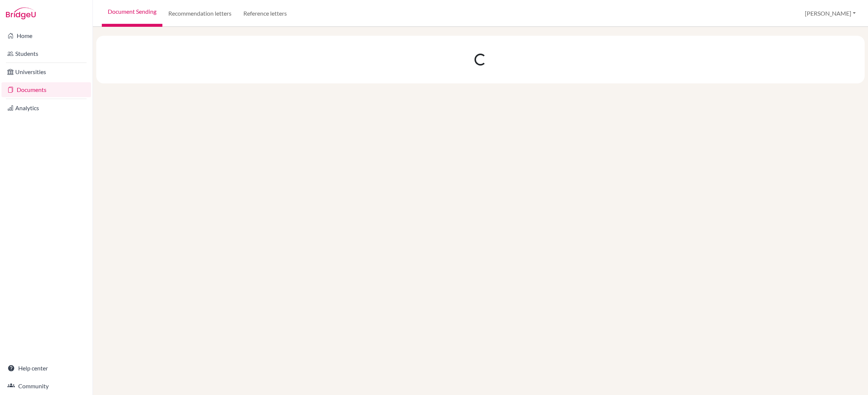  I want to click on a: Documents, so click(46, 90).